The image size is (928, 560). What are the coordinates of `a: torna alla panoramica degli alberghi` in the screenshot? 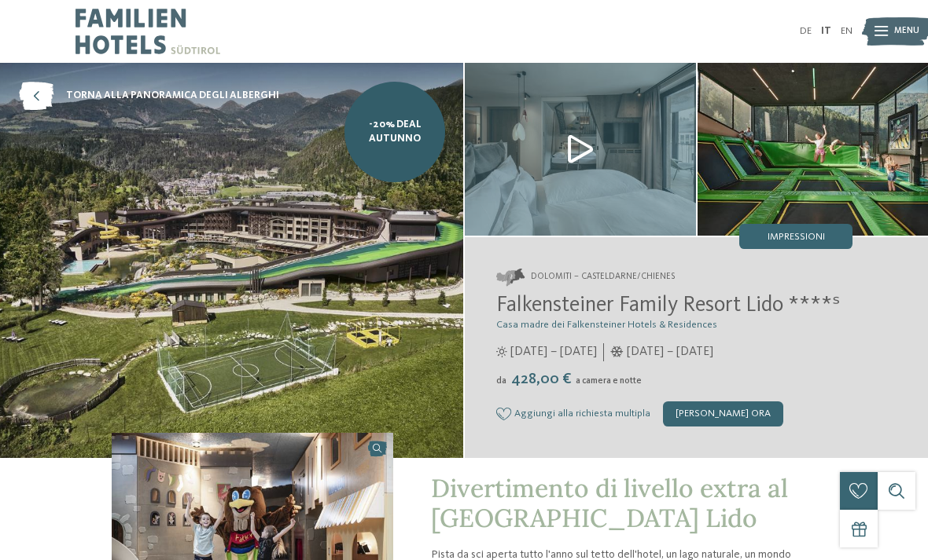 It's located at (149, 96).